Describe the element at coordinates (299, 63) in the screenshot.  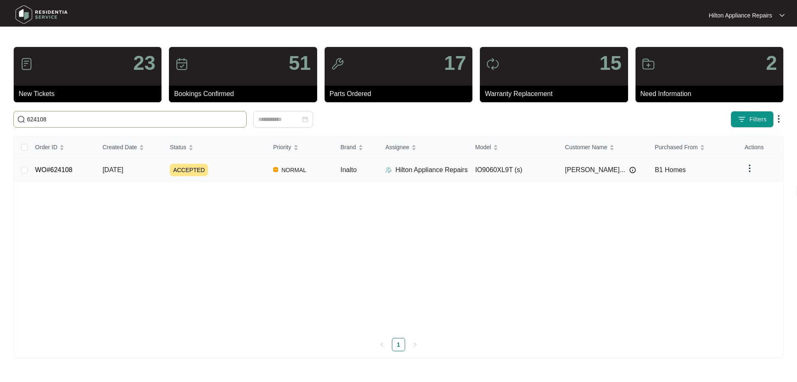
I see `p: 51` at that location.